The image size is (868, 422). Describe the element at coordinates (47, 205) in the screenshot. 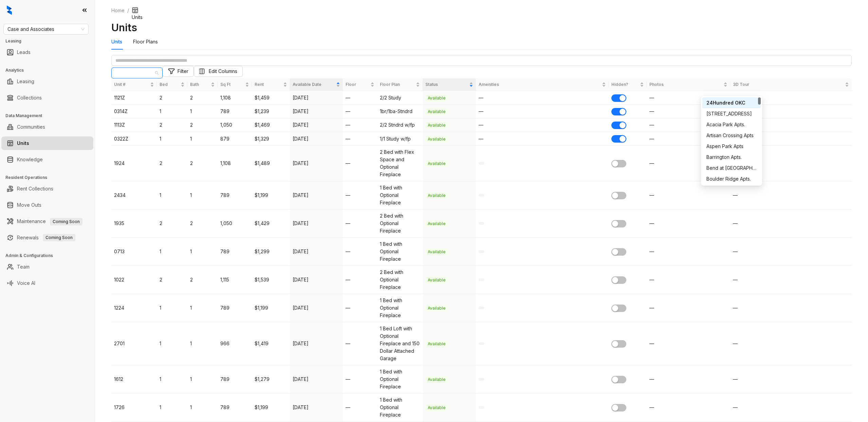

I see `li: Move Outs` at that location.